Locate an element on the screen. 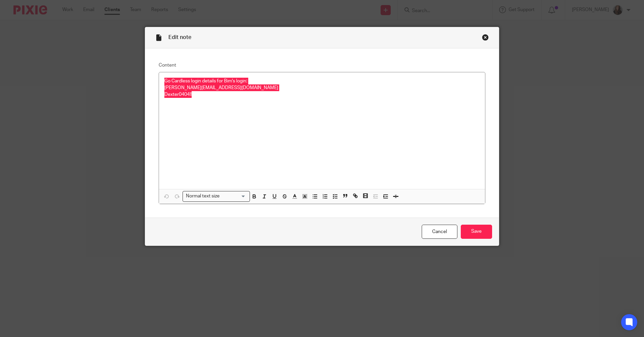 This screenshot has height=337, width=644. p: Dexter0404!! is located at coordinates (322, 94).